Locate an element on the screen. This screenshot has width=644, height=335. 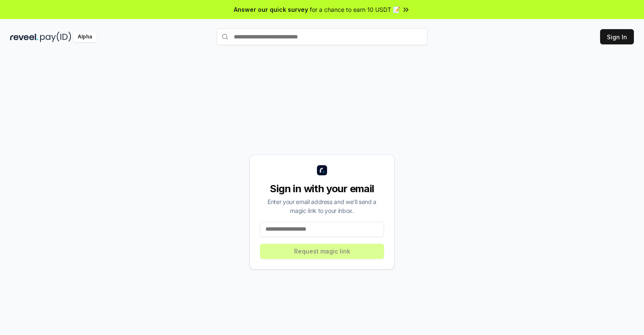
img: reveel_dark is located at coordinates (24, 37).